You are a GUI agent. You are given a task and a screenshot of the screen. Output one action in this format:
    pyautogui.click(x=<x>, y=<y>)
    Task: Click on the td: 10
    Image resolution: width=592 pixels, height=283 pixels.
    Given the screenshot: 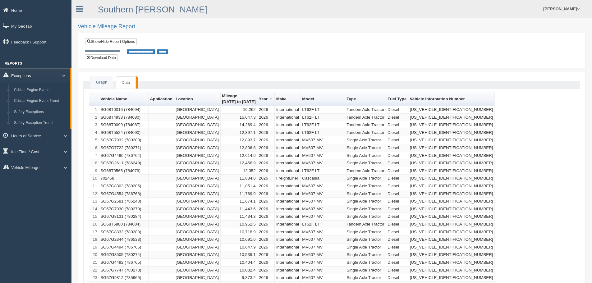 What is the action you would take?
    pyautogui.click(x=94, y=178)
    